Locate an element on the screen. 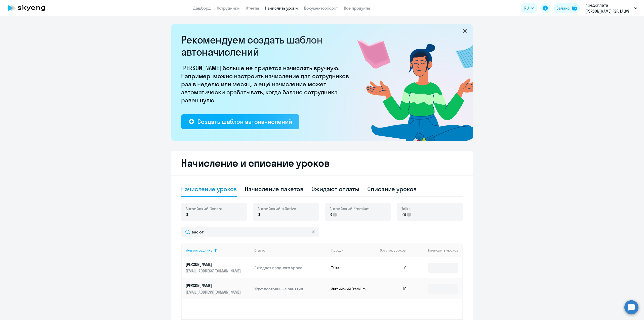 Image resolution: width=644 pixels, height=320 pixels. th: Начислить уроков is located at coordinates (437, 250).